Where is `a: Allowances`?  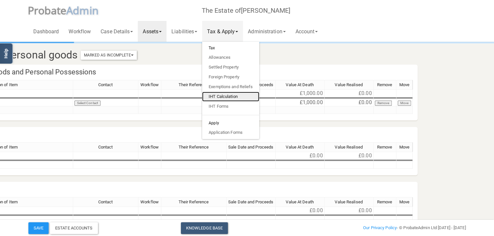
a: Allowances is located at coordinates (231, 58).